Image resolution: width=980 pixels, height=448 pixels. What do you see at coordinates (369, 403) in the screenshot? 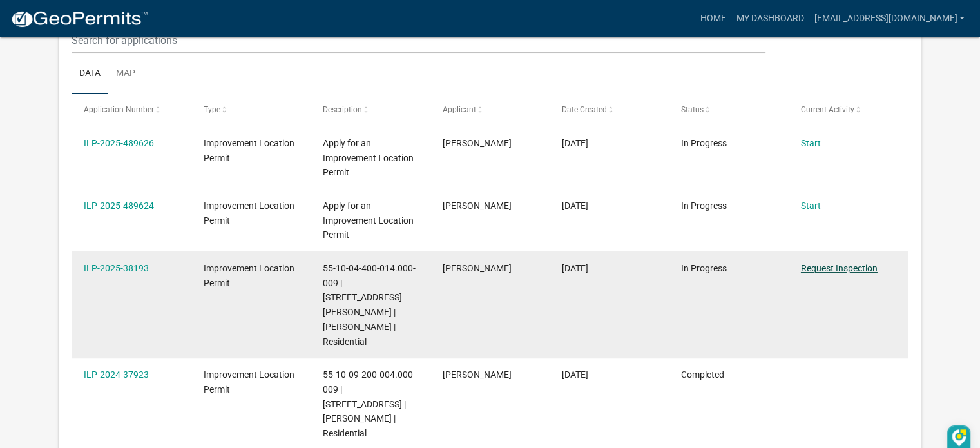
I see `span: 55-10-09-200-004.000-009 | 6355 NEW HARMONY RD | Nathan Yoder | Residential` at bounding box center [369, 403].